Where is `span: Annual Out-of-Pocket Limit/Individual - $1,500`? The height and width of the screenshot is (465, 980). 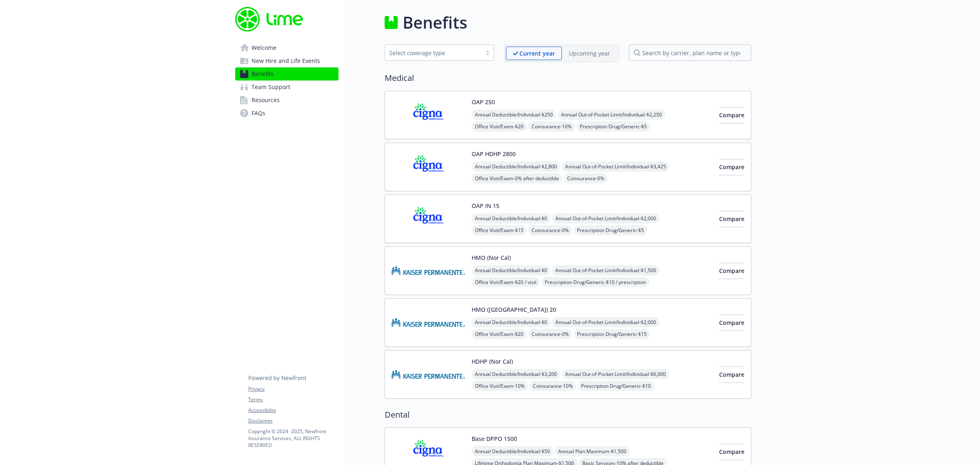
span: Annual Out-of-Pocket Limit/Individual - $1,500 is located at coordinates (606, 271).